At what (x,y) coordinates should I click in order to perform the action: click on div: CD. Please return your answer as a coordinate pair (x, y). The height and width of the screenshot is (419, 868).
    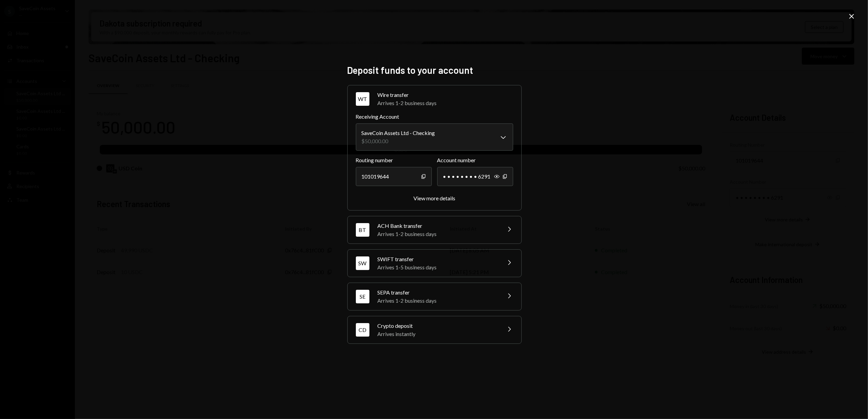
    Looking at the image, I should click on (362, 330).